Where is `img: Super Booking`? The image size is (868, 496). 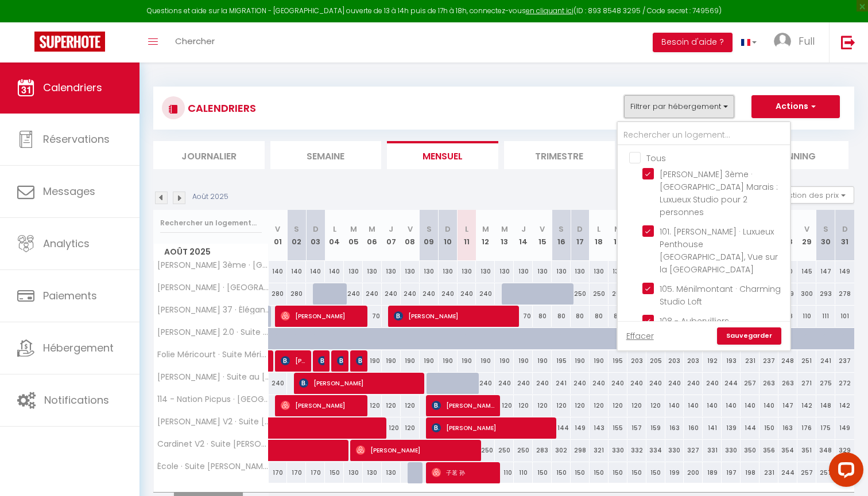 img: Super Booking is located at coordinates (70, 42).